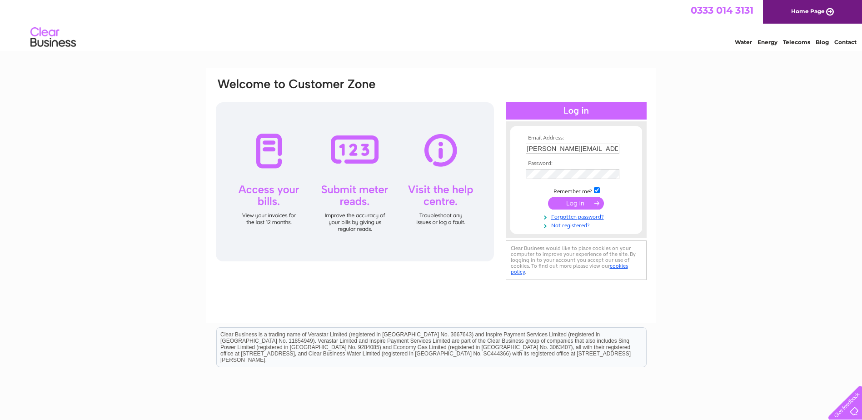  What do you see at coordinates (576, 203) in the screenshot?
I see `input: Submit` at bounding box center [576, 203].